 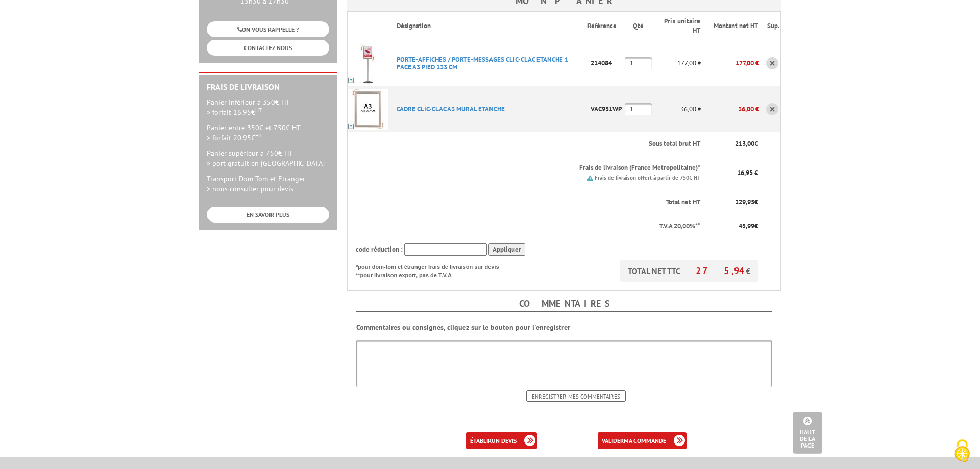 I want to click on p: Référence, so click(x=606, y=26).